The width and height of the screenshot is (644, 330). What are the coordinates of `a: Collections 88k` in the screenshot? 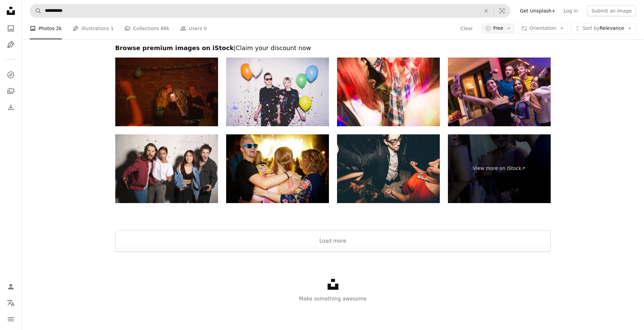 It's located at (147, 28).